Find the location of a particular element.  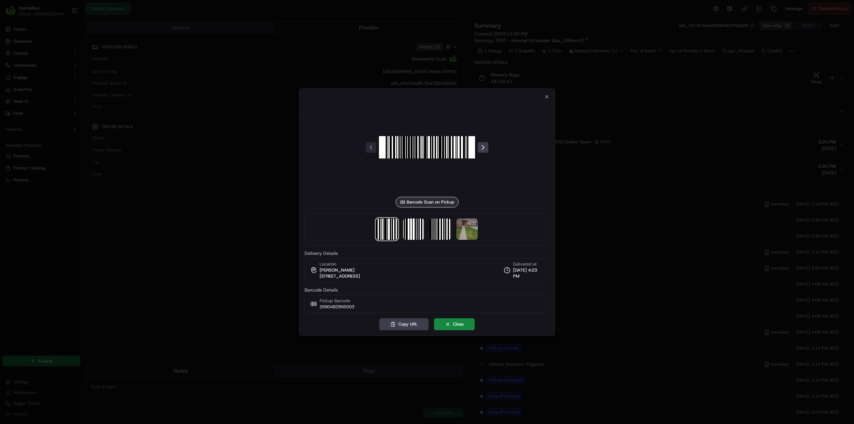

label: Delivery Details is located at coordinates (427, 253).